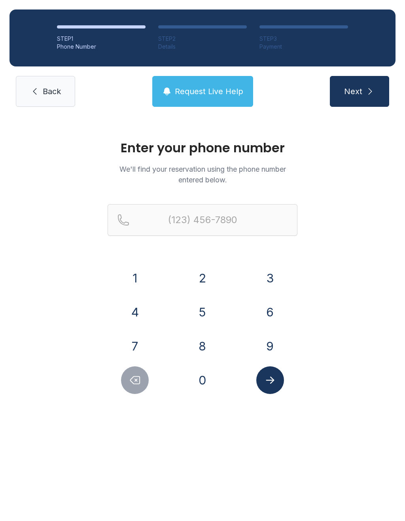  Describe the element at coordinates (203, 380) in the screenshot. I see `button: 0` at that location.